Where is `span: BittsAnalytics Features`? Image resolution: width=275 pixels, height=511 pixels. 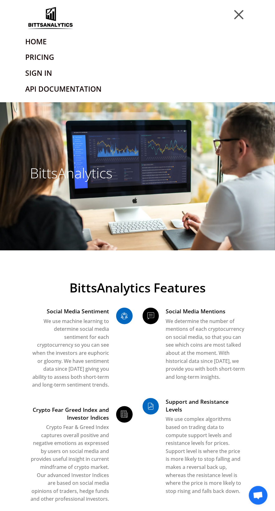 span: BittsAnalytics Features is located at coordinates (138, 288).